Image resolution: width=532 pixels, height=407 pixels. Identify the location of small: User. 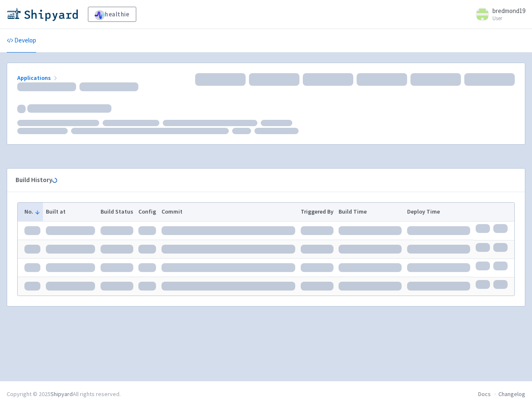
(509, 18).